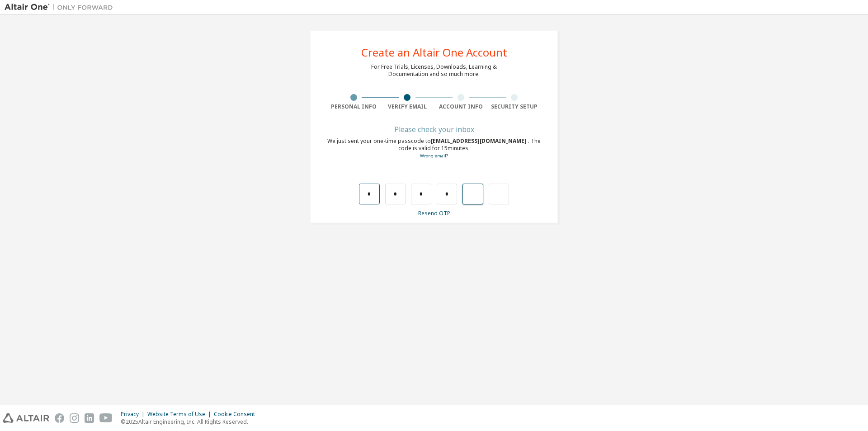  I want to click on img: youtube.svg, so click(106, 418).